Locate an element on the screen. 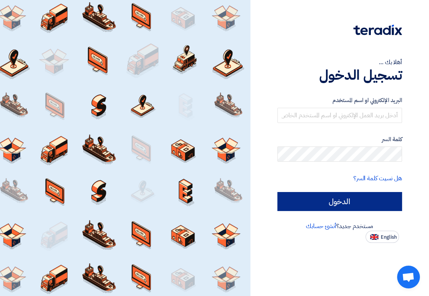  h1: تسجيل الدخول is located at coordinates (340, 75).